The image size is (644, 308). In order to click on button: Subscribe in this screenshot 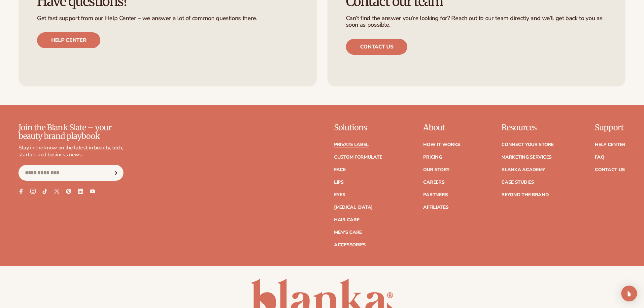, I will do `click(116, 173)`.